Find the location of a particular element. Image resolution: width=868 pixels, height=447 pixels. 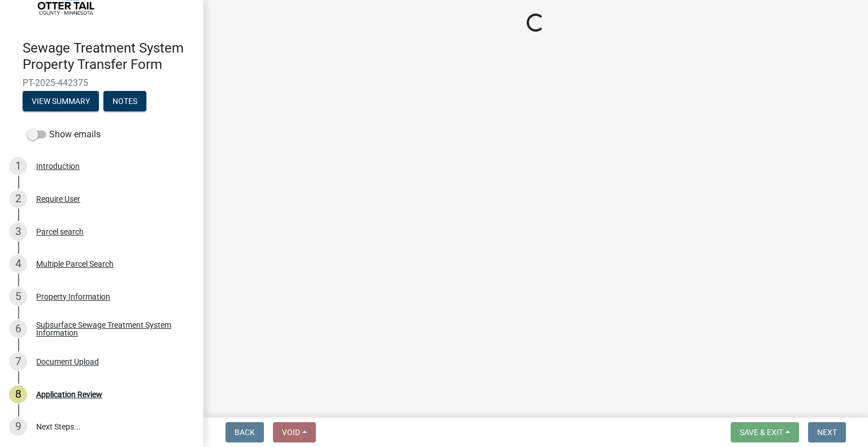

div: 7 is located at coordinates (18, 361).